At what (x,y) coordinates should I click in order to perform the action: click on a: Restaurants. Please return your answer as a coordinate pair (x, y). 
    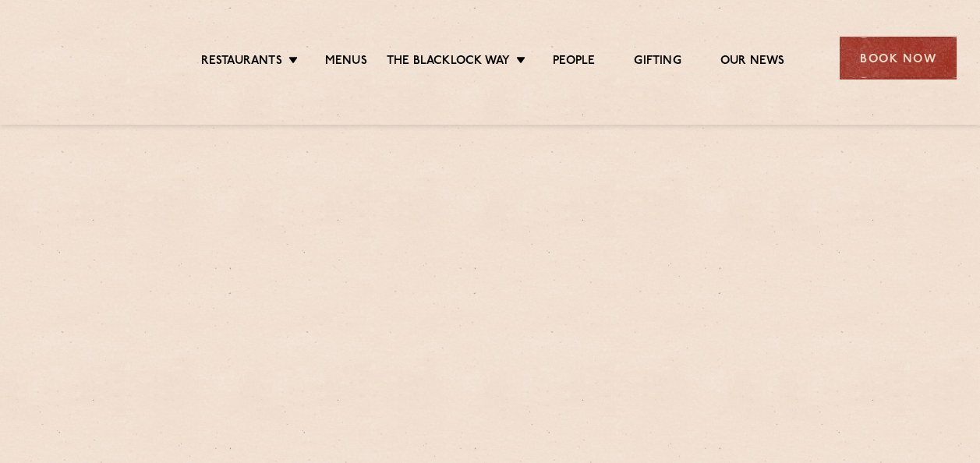
    Looking at the image, I should click on (242, 62).